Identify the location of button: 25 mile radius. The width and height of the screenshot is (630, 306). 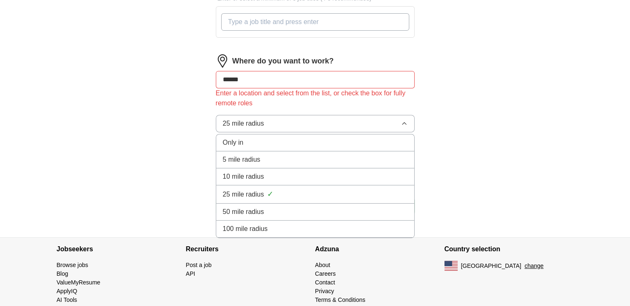
(315, 123).